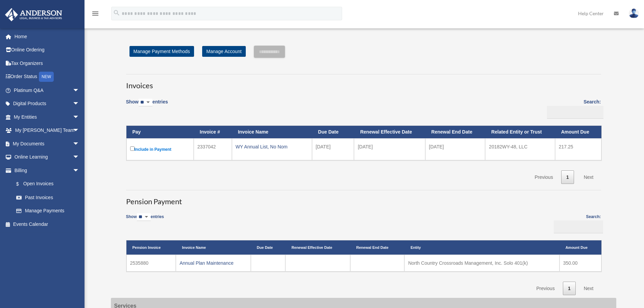 This screenshot has width=644, height=308. I want to click on a: Past Invoices, so click(48, 198).